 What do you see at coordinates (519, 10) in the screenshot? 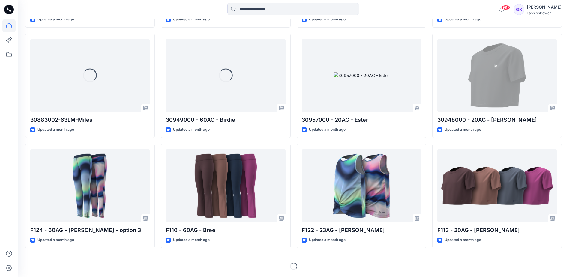
I see `div: GK` at bounding box center [519, 10].